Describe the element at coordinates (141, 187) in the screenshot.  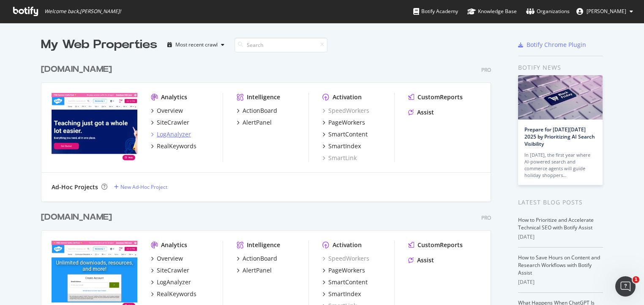
I see `a: New Ad-Hoc Project` at that location.